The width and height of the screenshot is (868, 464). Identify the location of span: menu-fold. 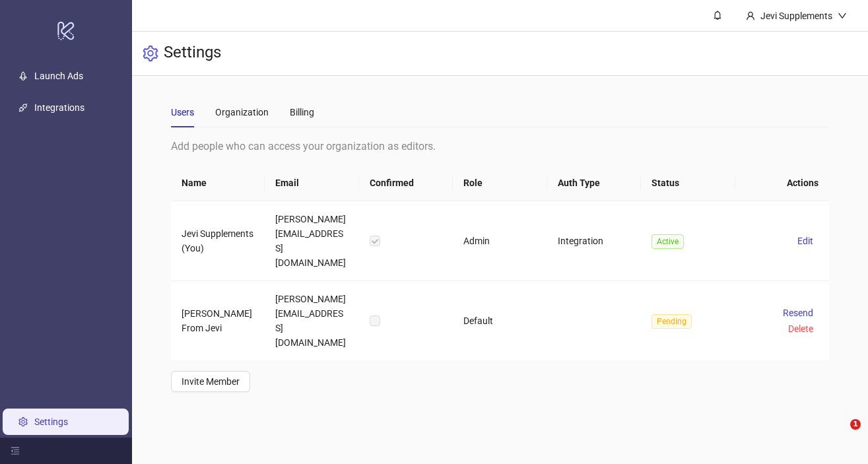
(15, 451).